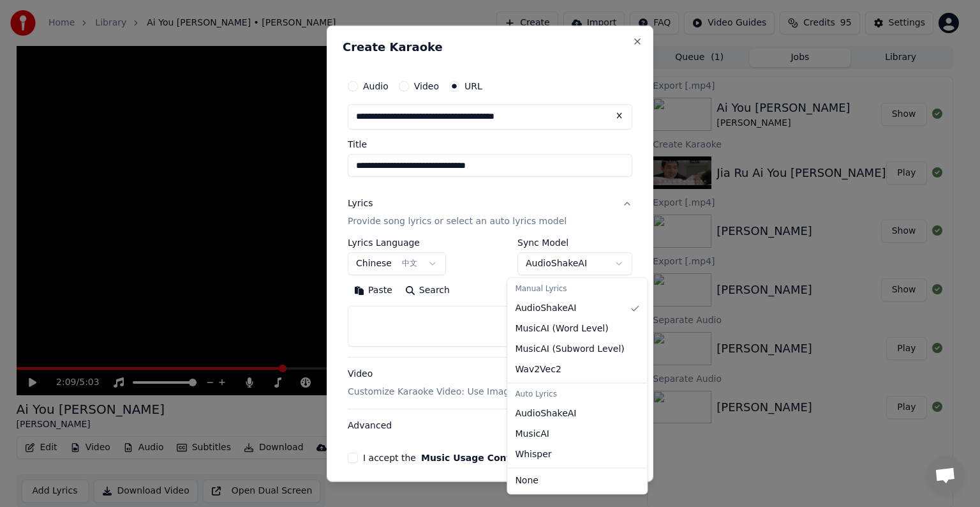  I want to click on div: Manual Lyrics, so click(577, 289).